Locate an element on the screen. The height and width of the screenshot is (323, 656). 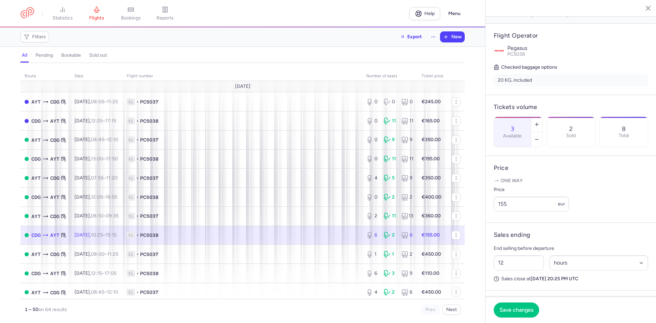
time: 17:50 is located at coordinates (112, 159).